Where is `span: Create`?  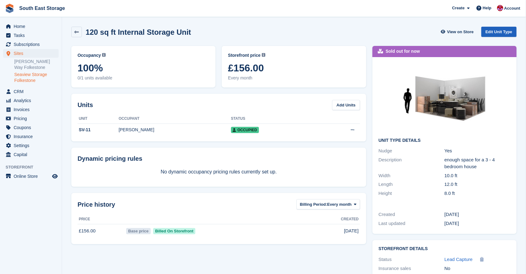
span: Create is located at coordinates (458, 8).